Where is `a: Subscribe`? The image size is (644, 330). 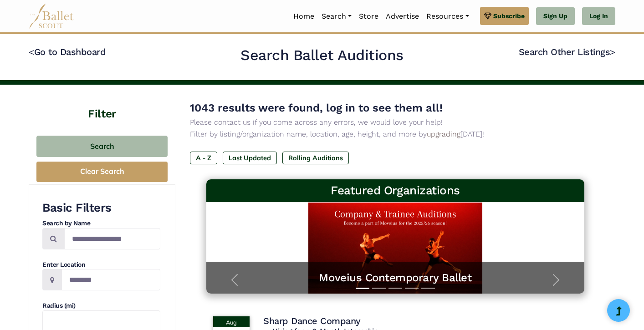
a: Subscribe is located at coordinates (504, 16).